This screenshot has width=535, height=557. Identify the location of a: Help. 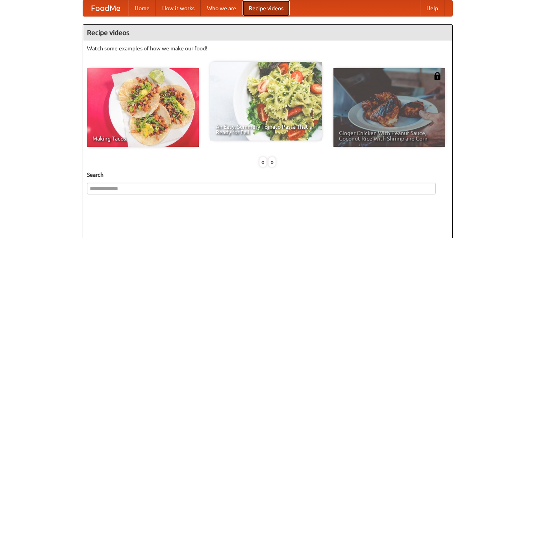
(432, 8).